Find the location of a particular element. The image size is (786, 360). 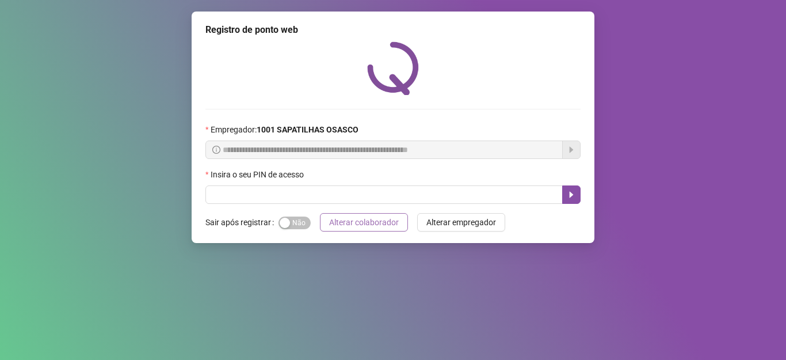

label: Sair após registrar is located at coordinates (242, 222).